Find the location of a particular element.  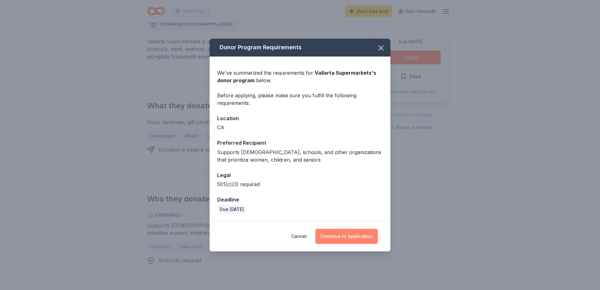

div: Legal is located at coordinates (300, 175).